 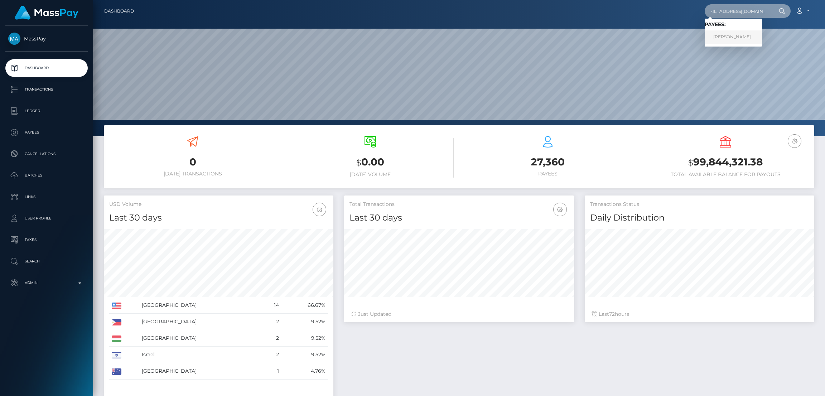 What do you see at coordinates (738, 11) in the screenshot?
I see `input: Search...` at bounding box center [738, 11].